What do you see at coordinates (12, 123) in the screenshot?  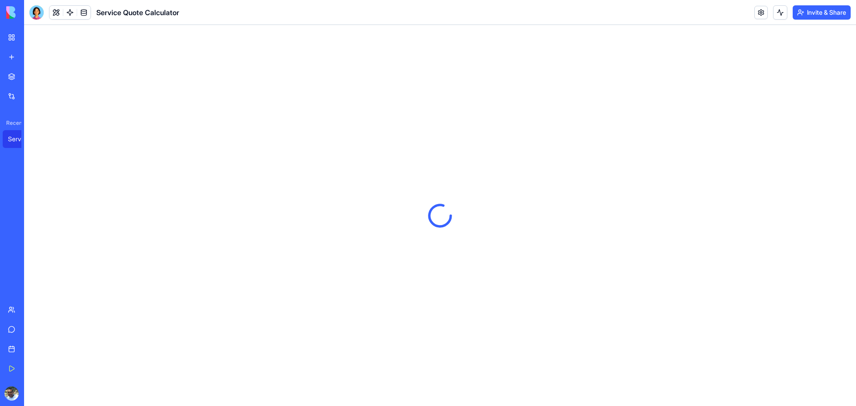 I see `span: Recent` at bounding box center [12, 123].